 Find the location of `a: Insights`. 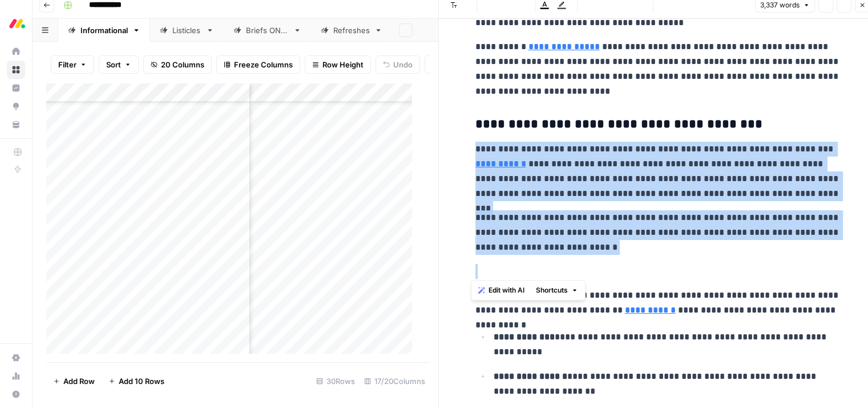

a: Insights is located at coordinates (16, 88).